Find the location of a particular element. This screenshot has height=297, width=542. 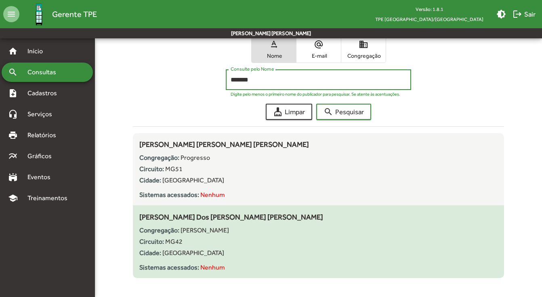

mat-icon: domain is located at coordinates (364, 44).